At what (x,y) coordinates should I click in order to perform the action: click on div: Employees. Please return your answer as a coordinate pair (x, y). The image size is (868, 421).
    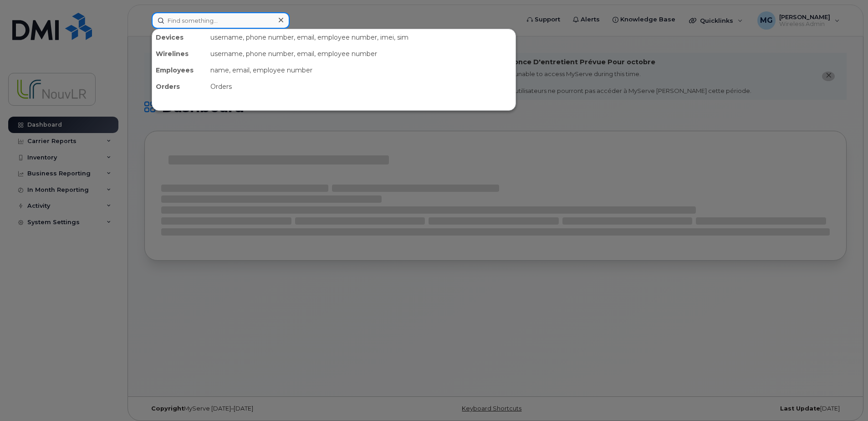
    Looking at the image, I should click on (180, 70).